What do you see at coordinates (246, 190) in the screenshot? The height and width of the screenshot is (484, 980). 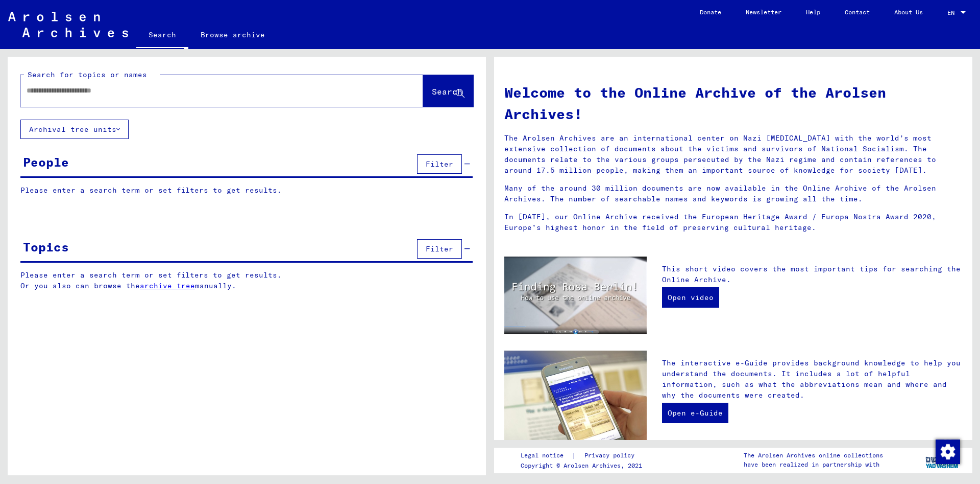 I see `p: Please enter a search term or set filters to get results.` at bounding box center [246, 190].